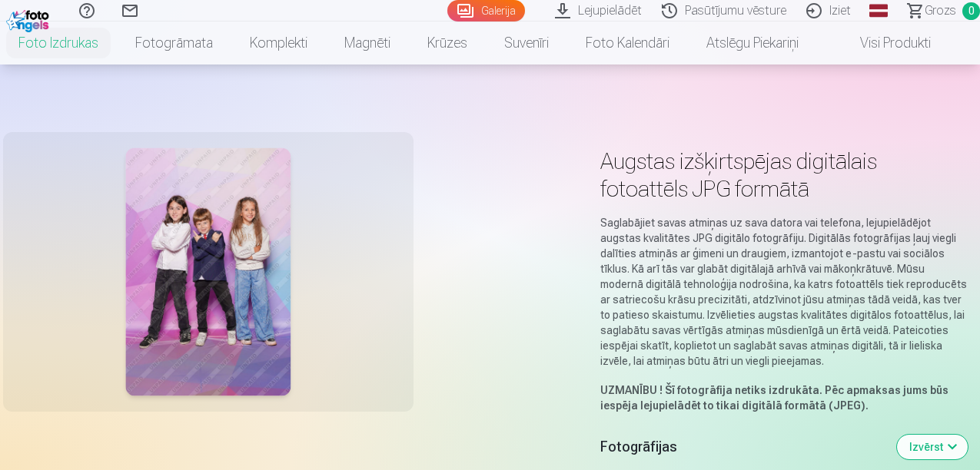  Describe the element at coordinates (278, 43) in the screenshot. I see `a: Komplekti` at that location.